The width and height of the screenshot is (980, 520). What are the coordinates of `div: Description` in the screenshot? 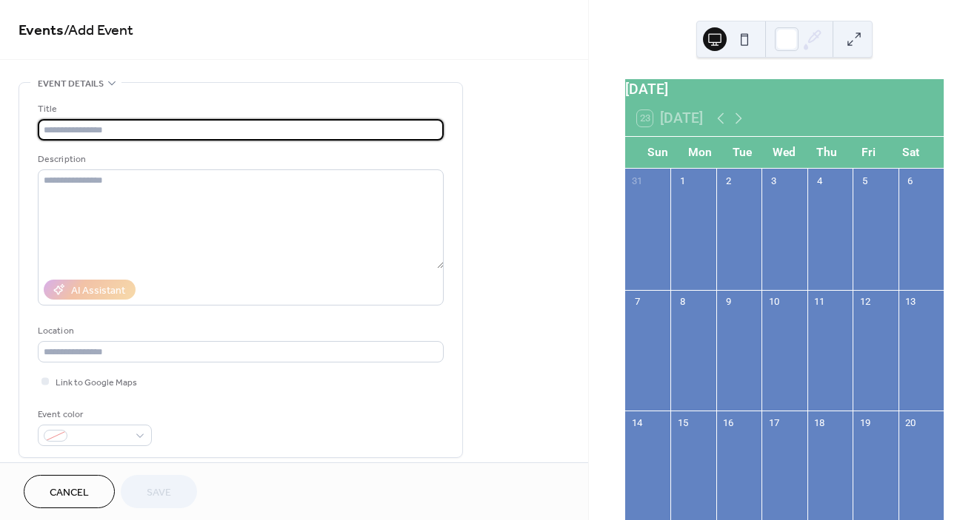 It's located at (239, 159).